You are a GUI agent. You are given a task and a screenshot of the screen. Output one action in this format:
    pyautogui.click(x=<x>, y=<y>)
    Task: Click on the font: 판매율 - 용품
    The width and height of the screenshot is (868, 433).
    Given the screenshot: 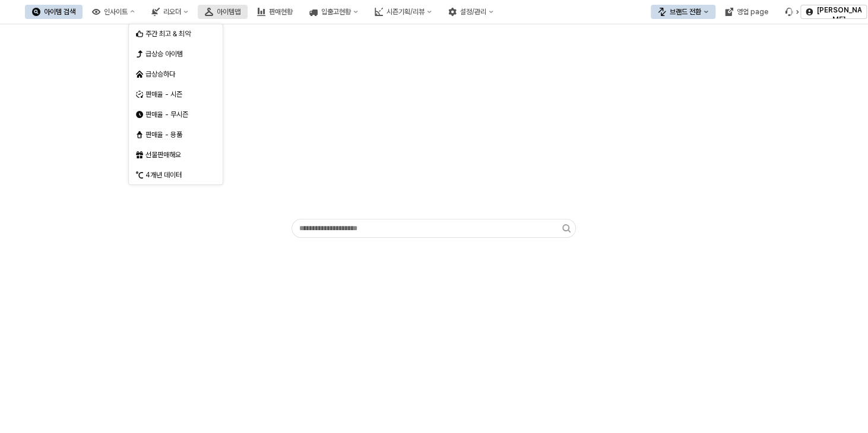 What is the action you would take?
    pyautogui.click(x=164, y=134)
    